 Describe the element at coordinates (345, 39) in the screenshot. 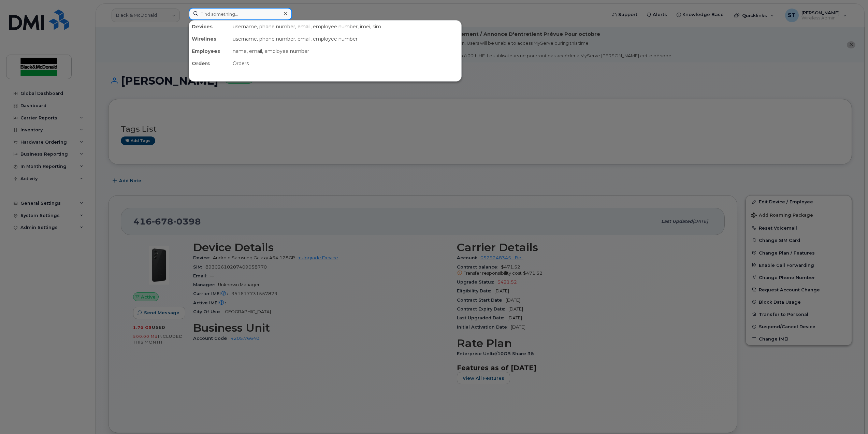

I see `div: username, phone number, email, employee number` at that location.